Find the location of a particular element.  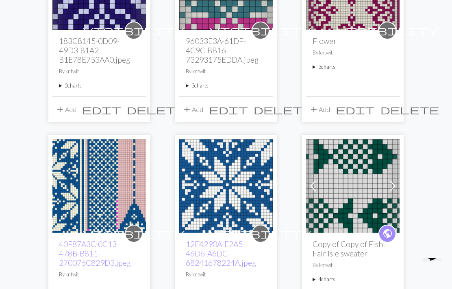

img: Northern sky foot and heel decrease is located at coordinates (99, 186).